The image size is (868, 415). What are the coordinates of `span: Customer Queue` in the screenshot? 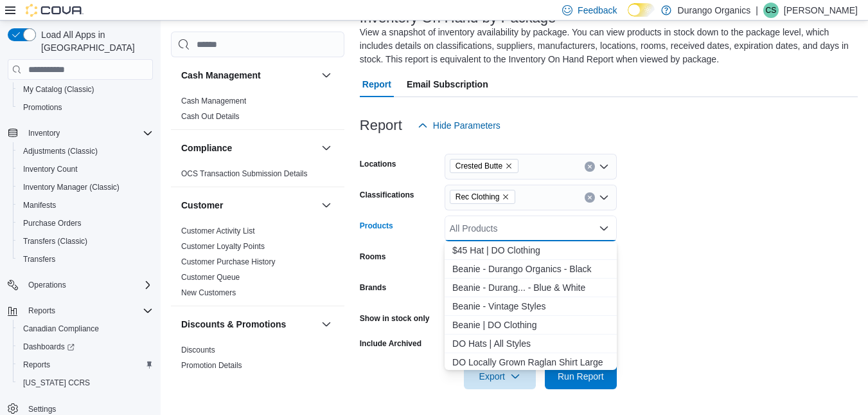 It's located at (210, 277).